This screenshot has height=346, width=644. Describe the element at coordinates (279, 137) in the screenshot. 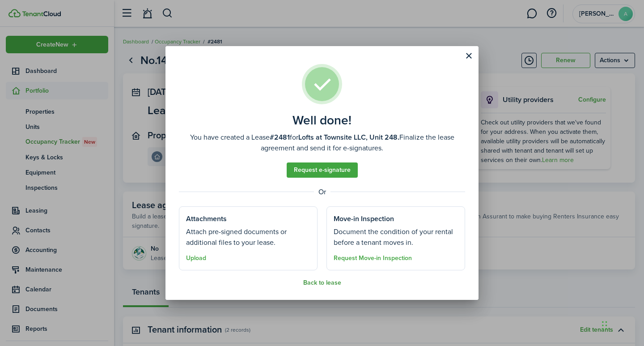

I see `b: #2481` at that location.